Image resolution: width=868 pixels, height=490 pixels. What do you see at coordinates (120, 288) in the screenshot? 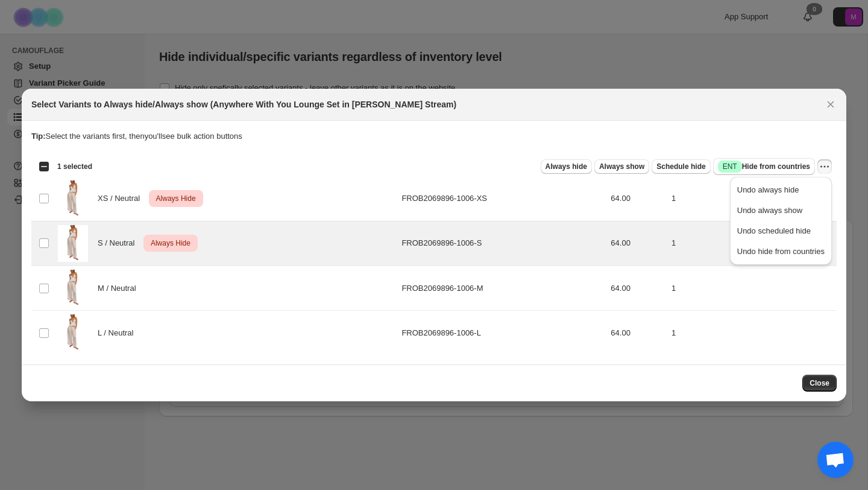
I see `span: M / Neutral` at bounding box center [120, 288].